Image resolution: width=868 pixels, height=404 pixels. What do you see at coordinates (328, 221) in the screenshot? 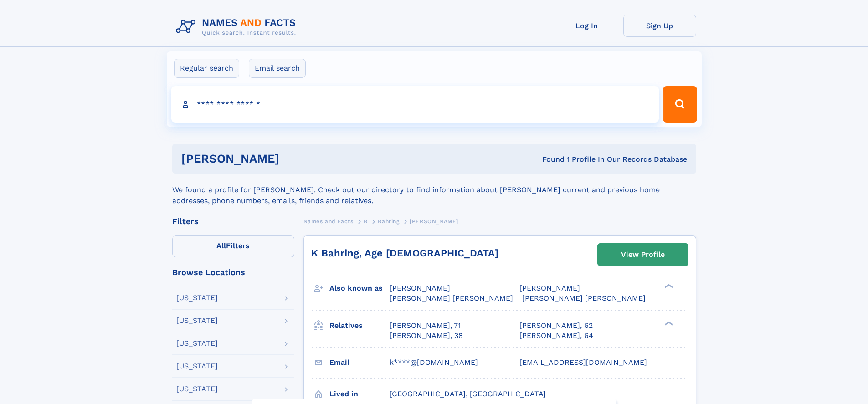
I see `a: Names and Facts` at bounding box center [328, 221].